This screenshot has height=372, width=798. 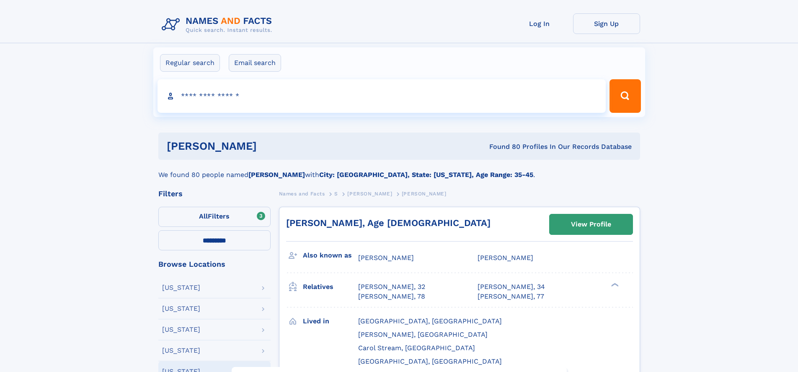 I want to click on a: Sign Up, so click(x=607, y=23).